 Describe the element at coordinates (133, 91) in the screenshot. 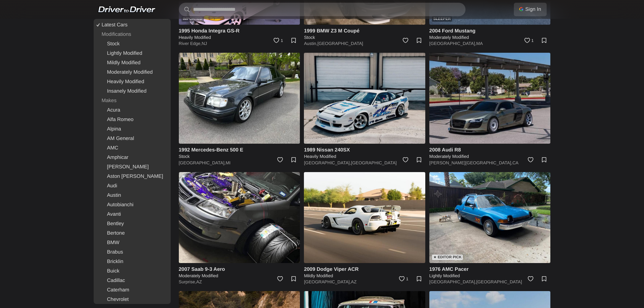

I see `a: Insanely Modified` at that location.